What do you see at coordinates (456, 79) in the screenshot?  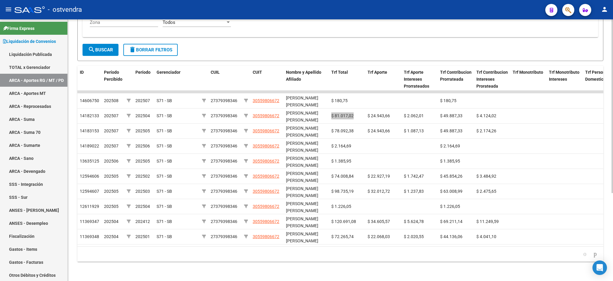 I see `datatable-header-cell: Trf Contribucion Prorrateada` at bounding box center [456, 79].